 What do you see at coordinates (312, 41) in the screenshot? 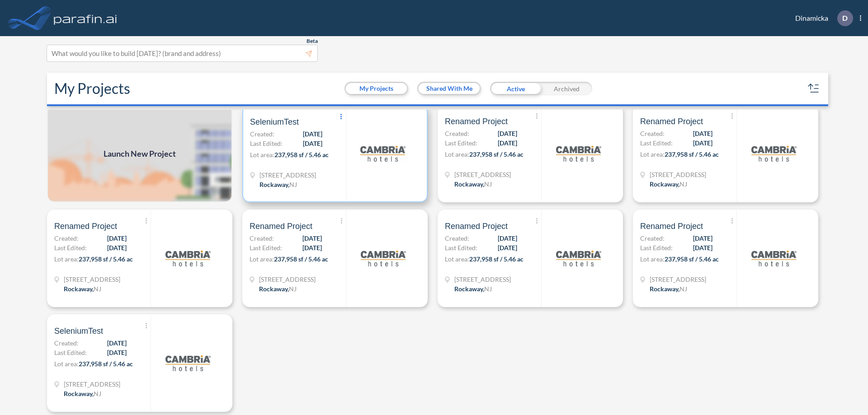
I see `span: Beta` at bounding box center [312, 41].